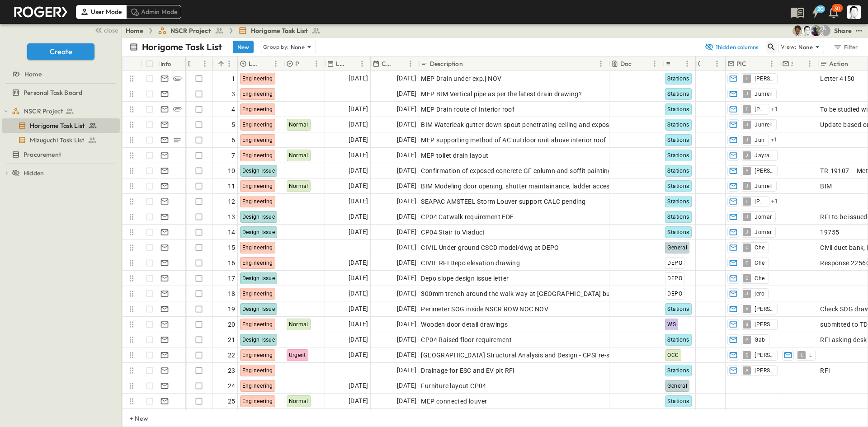 The image size is (868, 427). What do you see at coordinates (42, 155) in the screenshot?
I see `span: Procurement` at bounding box center [42, 155].